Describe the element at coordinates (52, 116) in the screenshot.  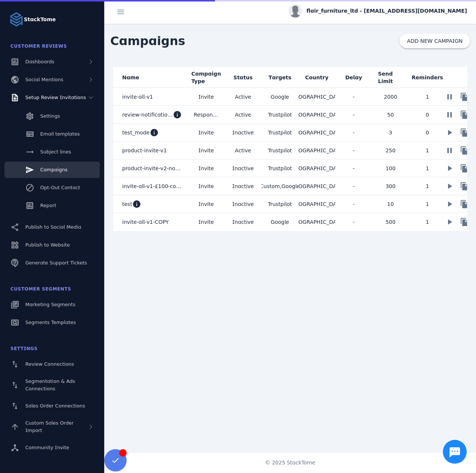
I see `a: Settings` at that location.